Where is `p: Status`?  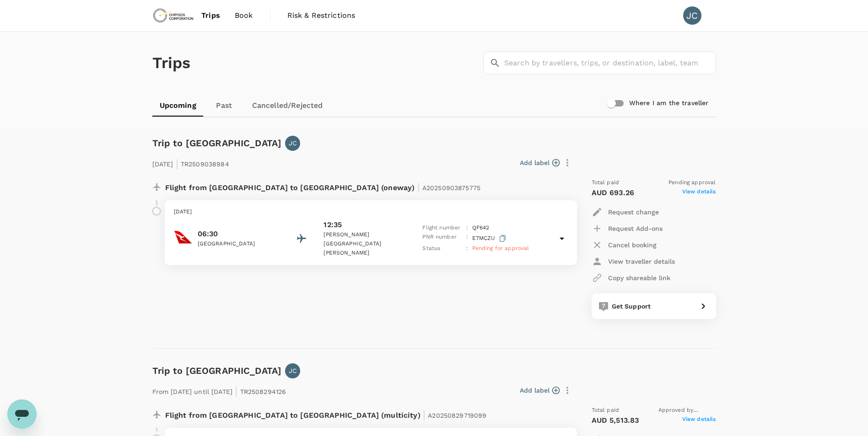
p: Status is located at coordinates (443, 249).